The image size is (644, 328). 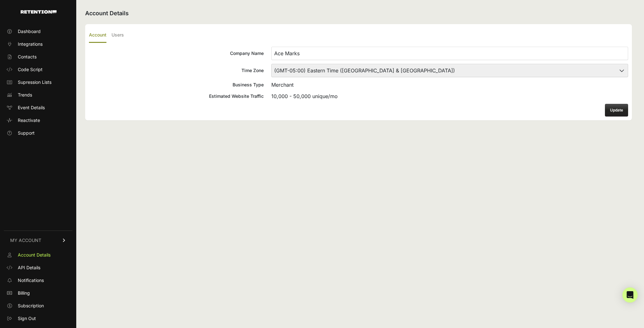 I want to click on a: Trends, so click(x=38, y=95).